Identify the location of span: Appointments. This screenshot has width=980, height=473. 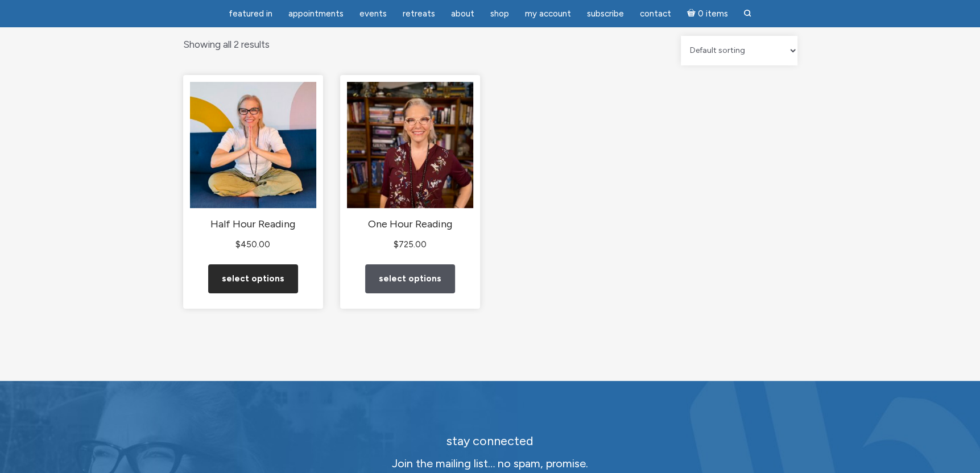
(316, 13).